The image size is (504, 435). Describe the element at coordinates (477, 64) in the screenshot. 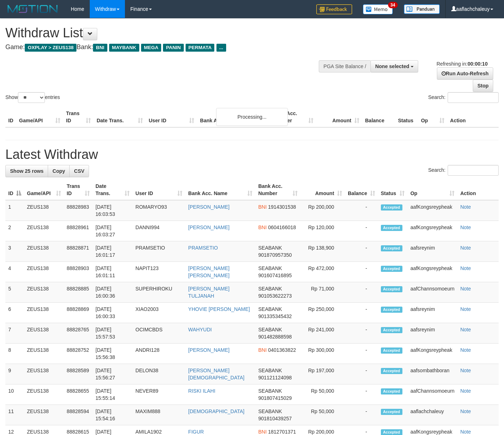

I see `strong: 00:00:10` at that location.